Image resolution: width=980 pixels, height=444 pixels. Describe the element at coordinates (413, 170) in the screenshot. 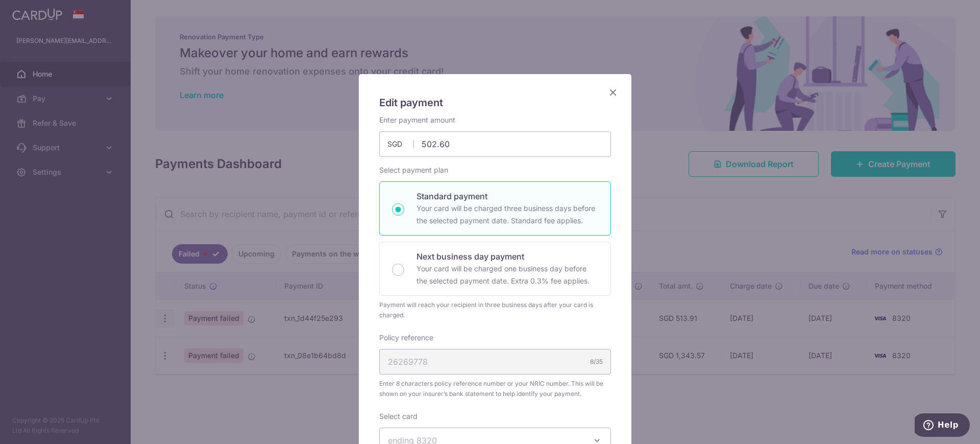

I see `label: Select payment plan` at that location.